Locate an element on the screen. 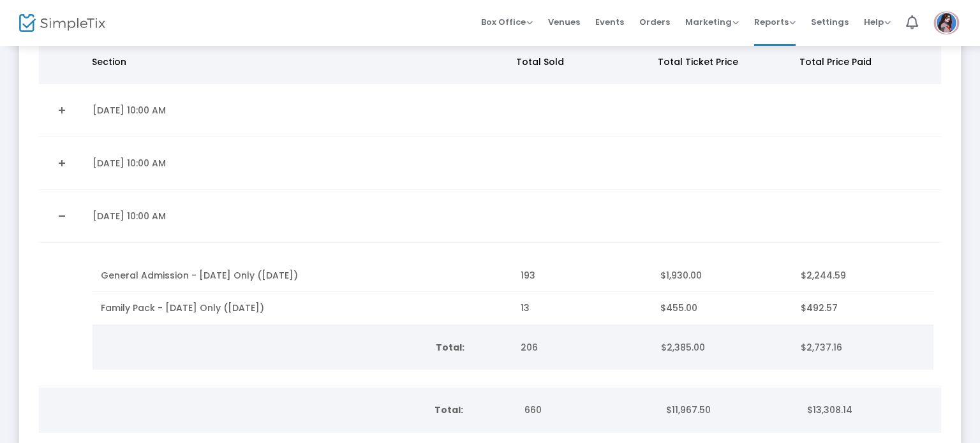 This screenshot has height=443, width=980. span: Venues is located at coordinates (563, 22).